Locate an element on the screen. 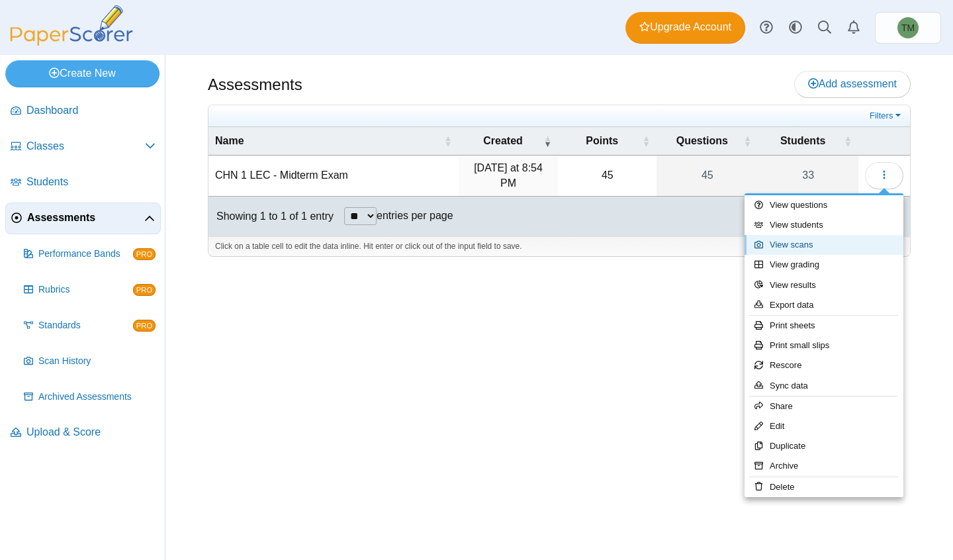 The image size is (953, 560). a: Print sheets is located at coordinates (824, 325).